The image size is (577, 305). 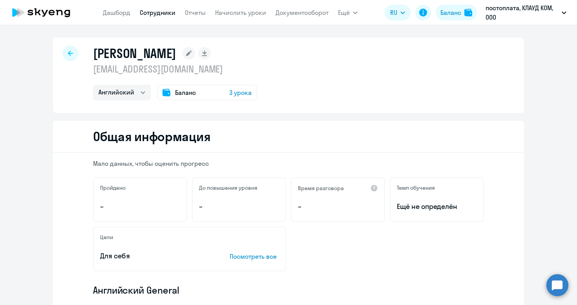 What do you see at coordinates (416, 188) in the screenshot?
I see `h5: Темп обучения` at bounding box center [416, 188].